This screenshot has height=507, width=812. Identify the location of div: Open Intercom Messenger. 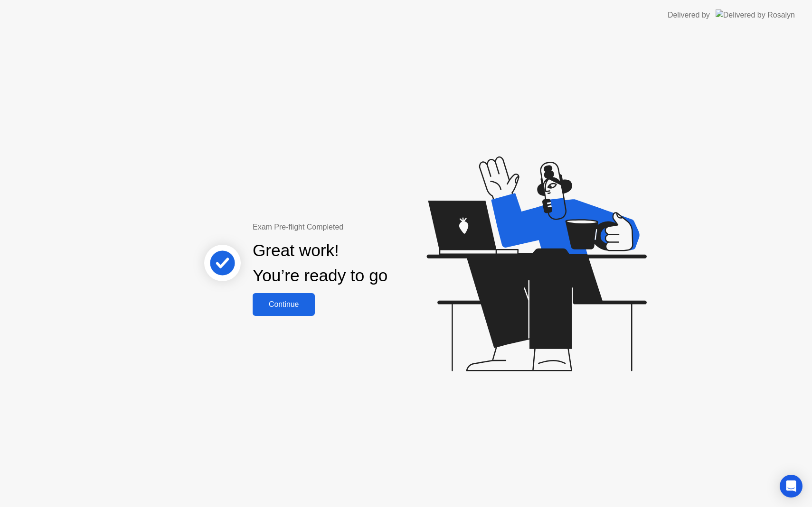
(791, 486).